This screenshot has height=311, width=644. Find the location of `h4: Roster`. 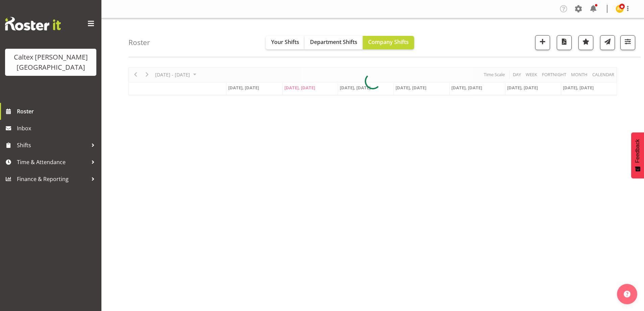

h4: Roster is located at coordinates (140, 42).